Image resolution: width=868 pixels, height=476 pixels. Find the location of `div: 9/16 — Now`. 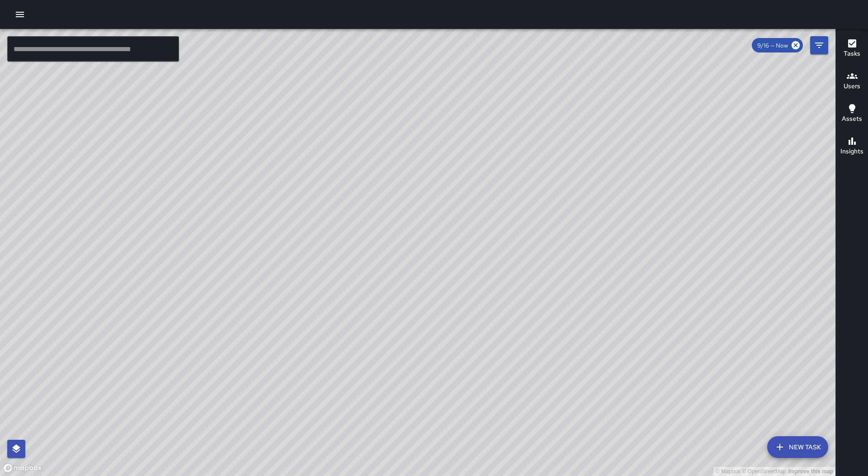

div: 9/16 — Now is located at coordinates (778, 45).